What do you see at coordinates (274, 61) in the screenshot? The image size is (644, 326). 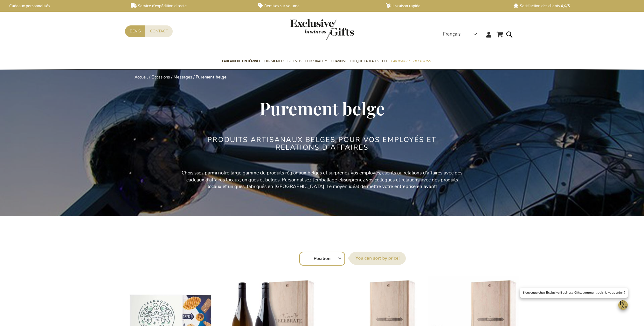 I see `span: TOP 50 Gifts` at bounding box center [274, 61].